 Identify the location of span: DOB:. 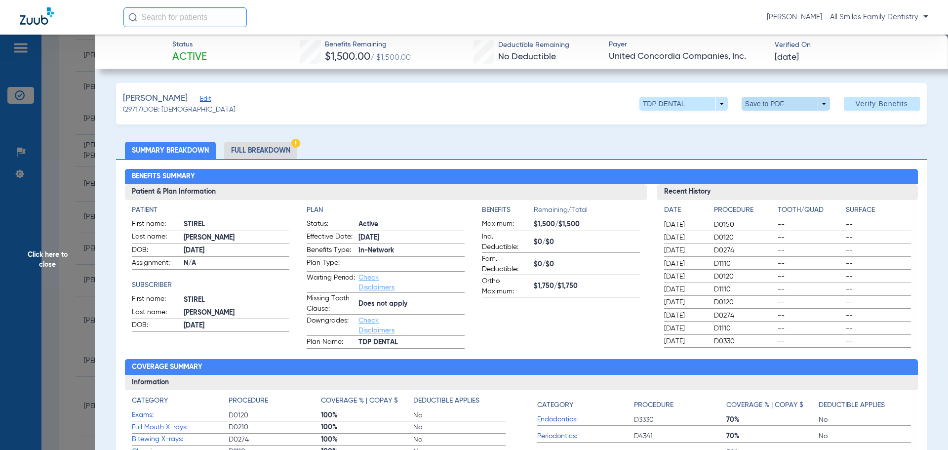
(156, 326).